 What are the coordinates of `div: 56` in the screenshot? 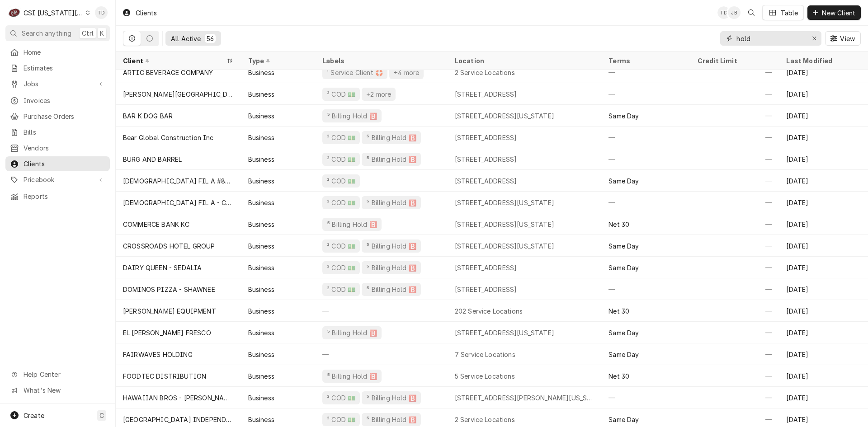 It's located at (210, 38).